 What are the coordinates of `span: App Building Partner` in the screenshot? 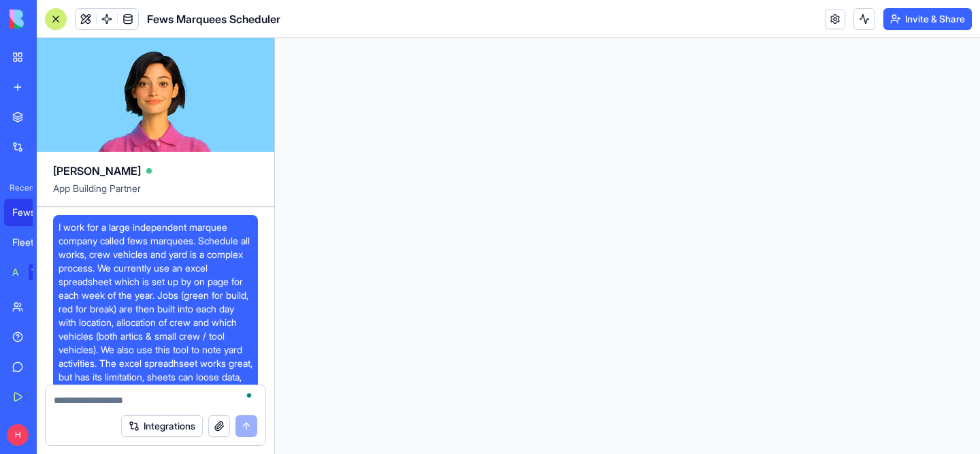 It's located at (155, 194).